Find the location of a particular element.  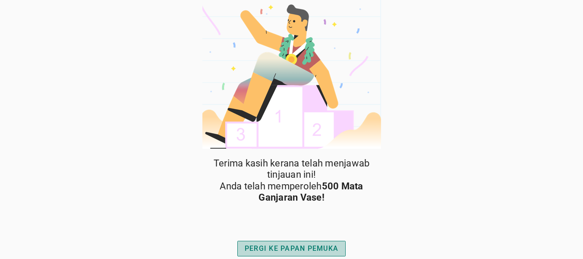

div: PERGI KE PAPAN PEMUKA is located at coordinates (291, 248).